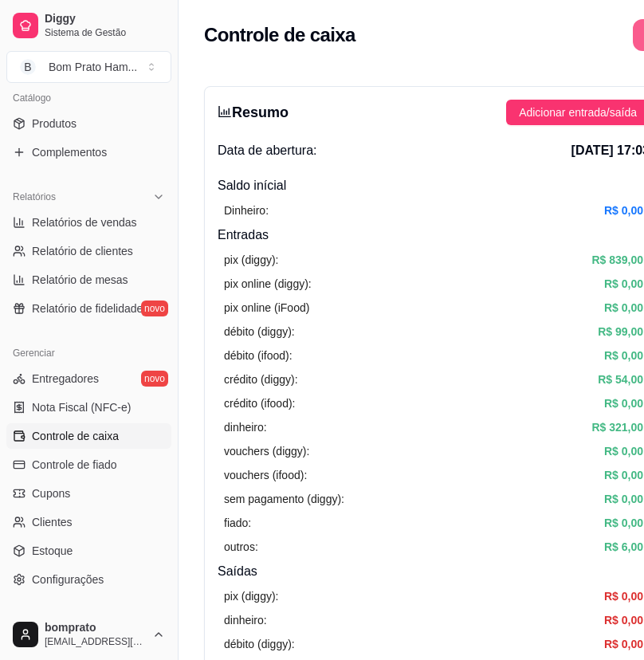  What do you see at coordinates (88, 25) in the screenshot?
I see `a: DiggySistema de Gestão` at bounding box center [88, 25].